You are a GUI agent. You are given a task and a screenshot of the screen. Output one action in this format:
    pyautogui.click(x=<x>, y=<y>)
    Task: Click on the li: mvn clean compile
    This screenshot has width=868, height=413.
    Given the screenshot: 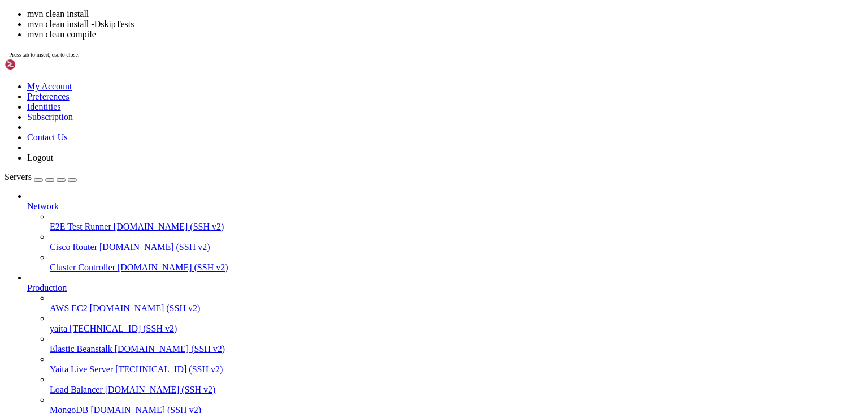 What is the action you would take?
    pyautogui.click(x=446, y=35)
    